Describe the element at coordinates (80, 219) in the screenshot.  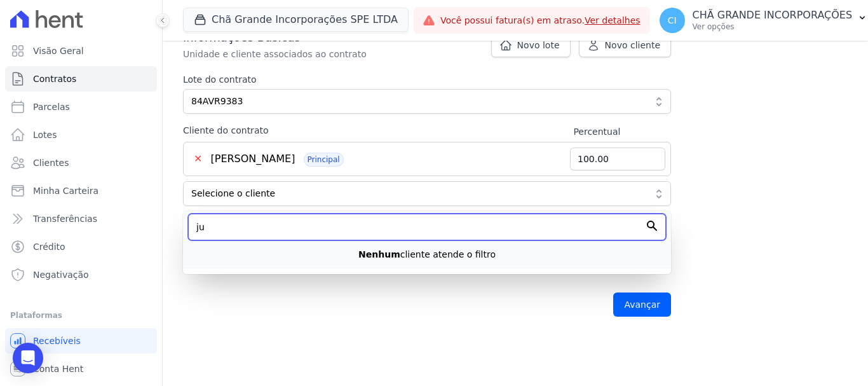
I see `a: Transferências` at that location.